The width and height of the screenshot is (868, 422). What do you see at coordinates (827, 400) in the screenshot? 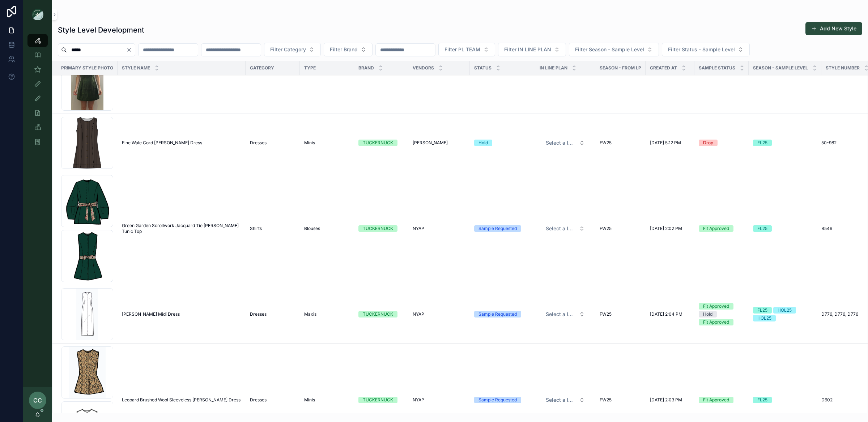
I see `span: D602` at bounding box center [827, 400].